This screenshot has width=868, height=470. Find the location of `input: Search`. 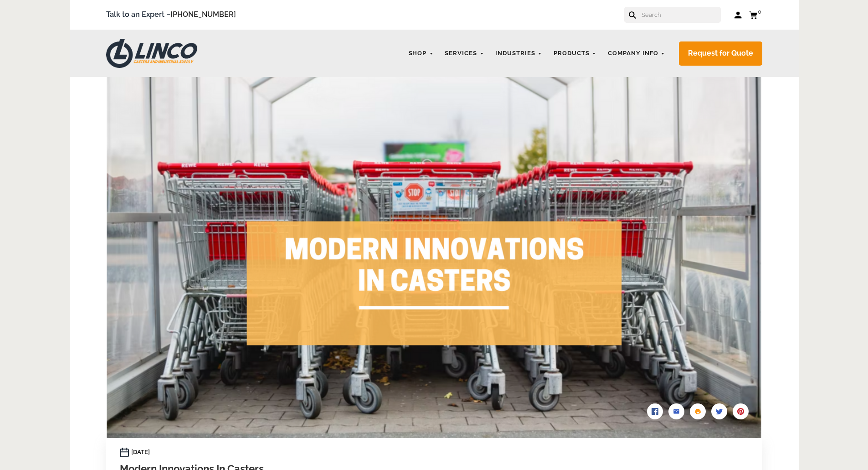

input: Search is located at coordinates (681, 14).